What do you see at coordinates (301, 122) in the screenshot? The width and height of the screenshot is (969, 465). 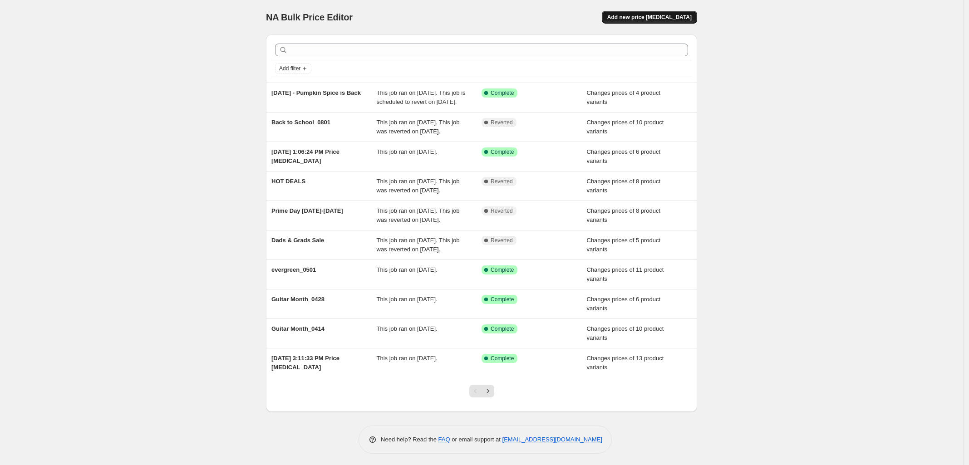 I see `span: Back to School_0801` at bounding box center [301, 122].